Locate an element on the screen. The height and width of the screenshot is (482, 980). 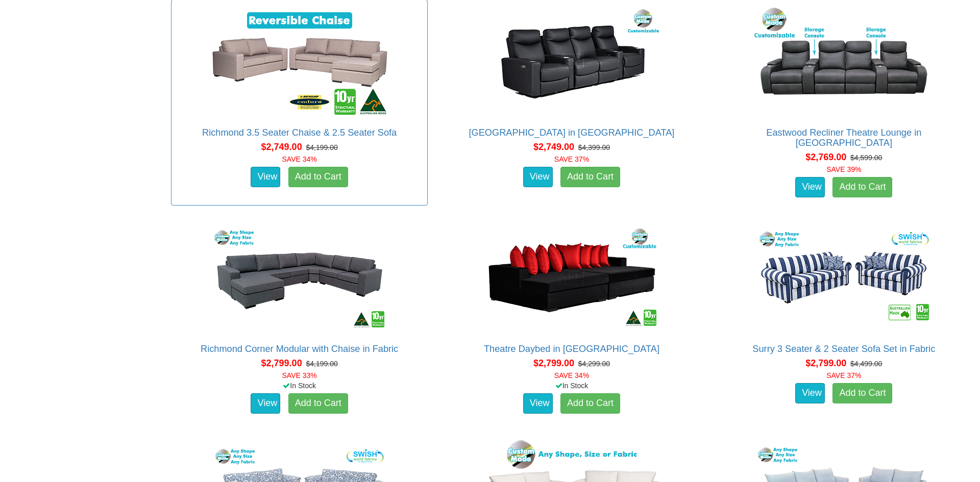
img: Bond Theatre Lounge in Fabric is located at coordinates (572, 61).